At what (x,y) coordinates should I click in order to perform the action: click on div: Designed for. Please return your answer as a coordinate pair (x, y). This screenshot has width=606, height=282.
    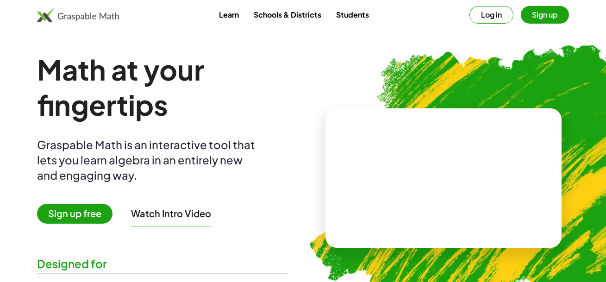
    Looking at the image, I should click on (162, 263).